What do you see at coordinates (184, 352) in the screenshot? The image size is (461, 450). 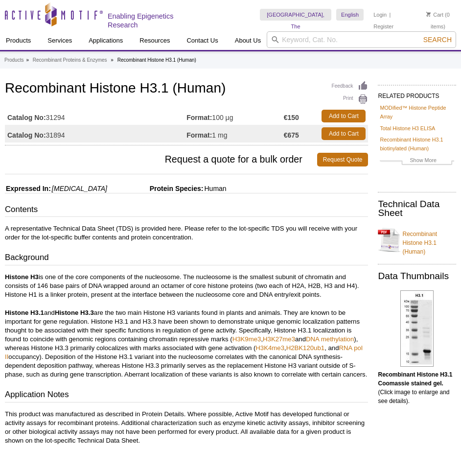 I see `a: RNA pol II` at bounding box center [184, 352].